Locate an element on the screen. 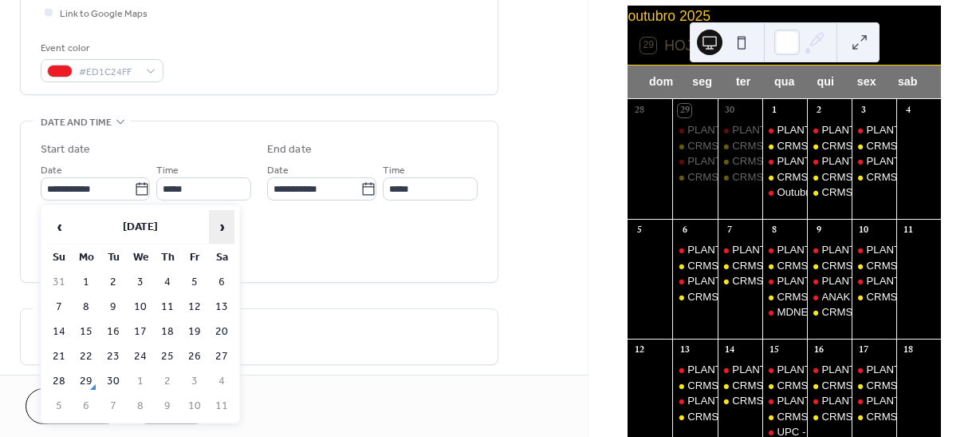  td: 25 is located at coordinates (168, 356).